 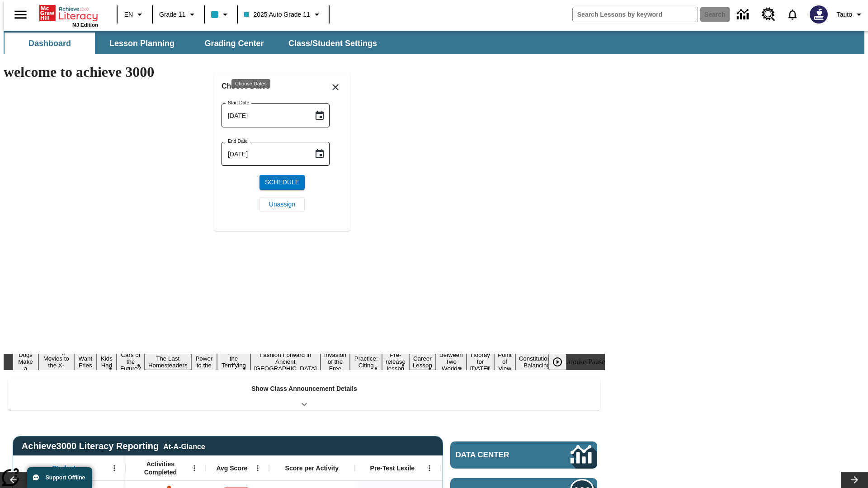 I want to click on button: Slide 13 Career Lesson, so click(x=422, y=362).